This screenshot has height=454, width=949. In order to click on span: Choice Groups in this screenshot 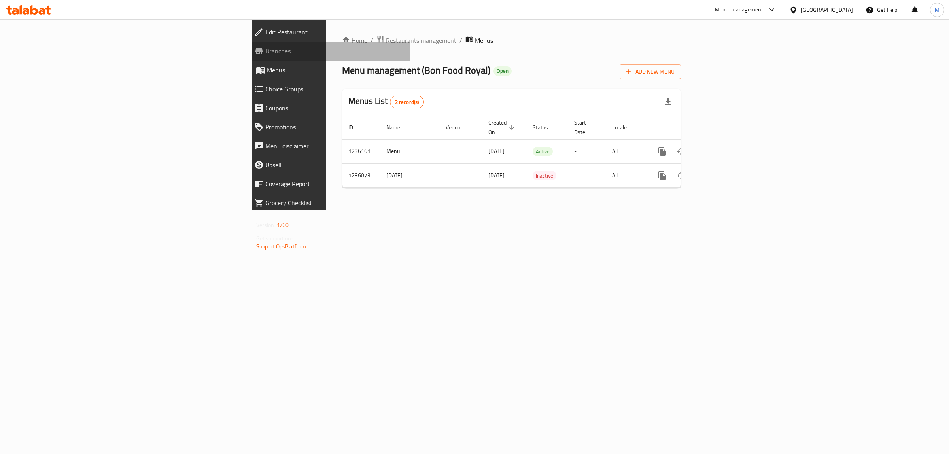, I will do `click(335, 89)`.